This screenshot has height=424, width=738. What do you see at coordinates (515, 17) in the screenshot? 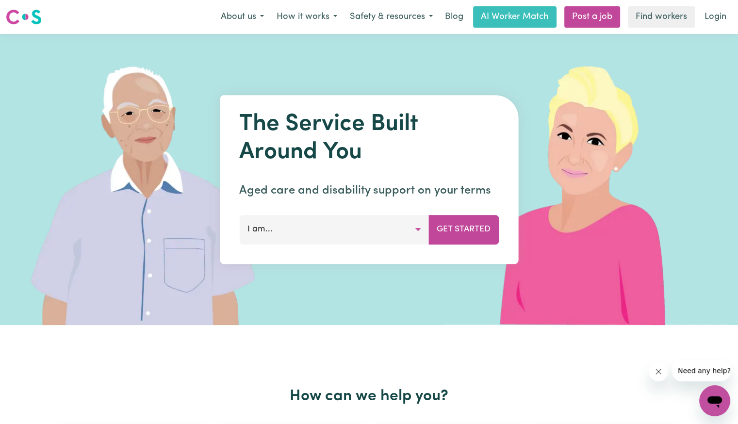
I see `a: AI Worker Match` at bounding box center [515, 17].